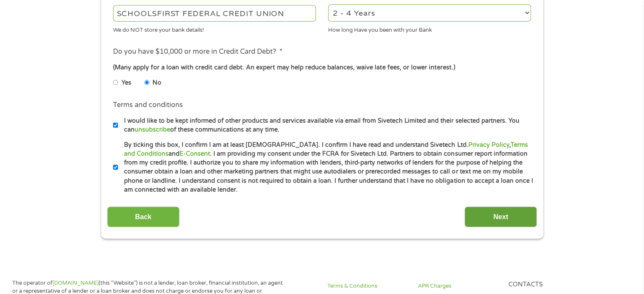  What do you see at coordinates (367, 286) in the screenshot?
I see `a: Terms & Conditions` at bounding box center [367, 286].